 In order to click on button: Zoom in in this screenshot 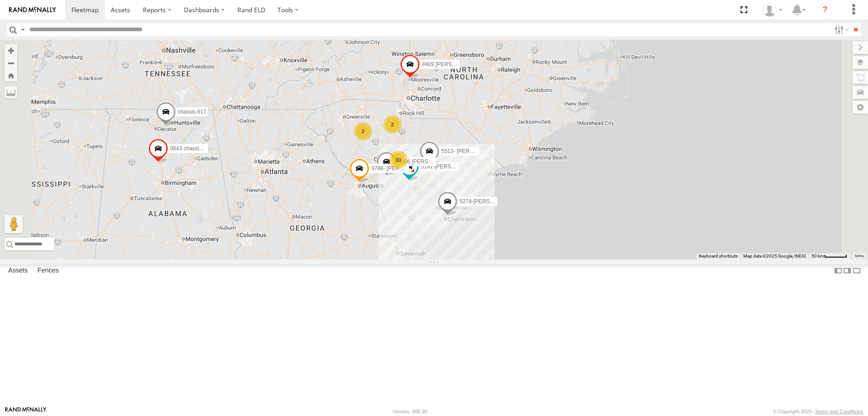, I will do `click(11, 51)`.